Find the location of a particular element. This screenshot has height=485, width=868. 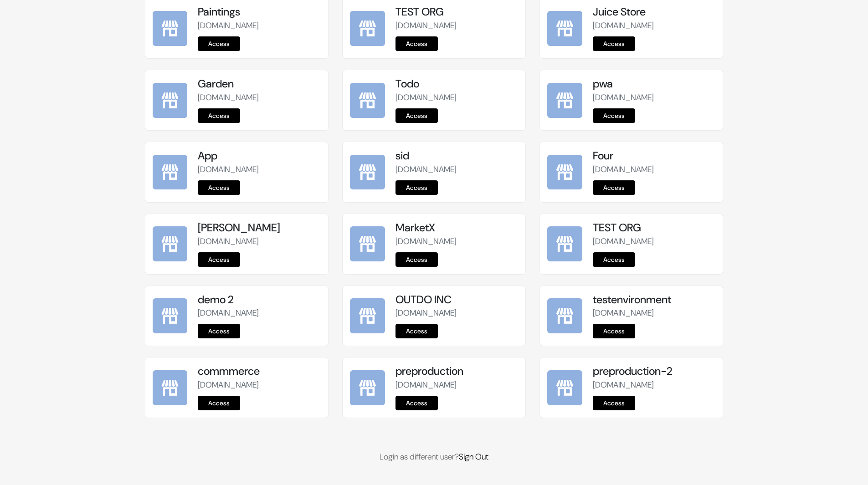

h5: Todo is located at coordinates (457, 84).